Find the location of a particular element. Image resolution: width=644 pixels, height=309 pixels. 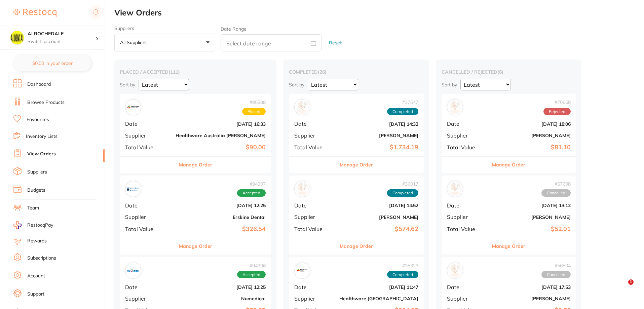

a: Favourites is located at coordinates (37, 120).